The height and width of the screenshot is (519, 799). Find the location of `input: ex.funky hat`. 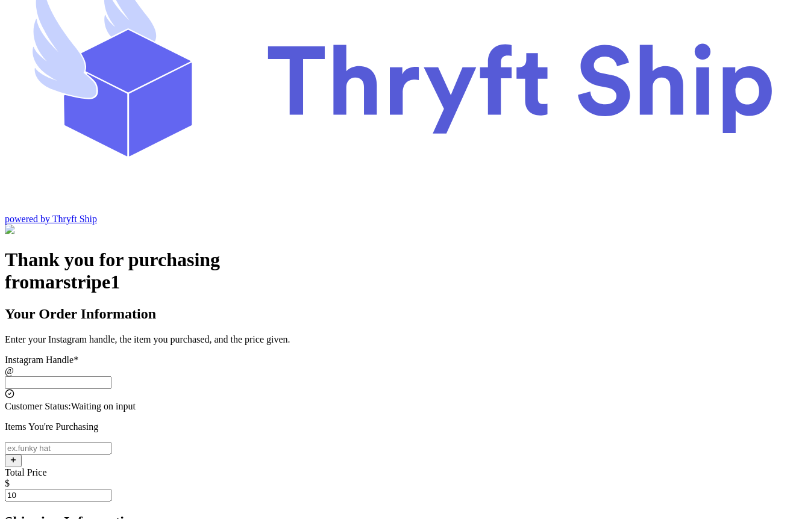

input: ex.funky hat is located at coordinates (58, 448).